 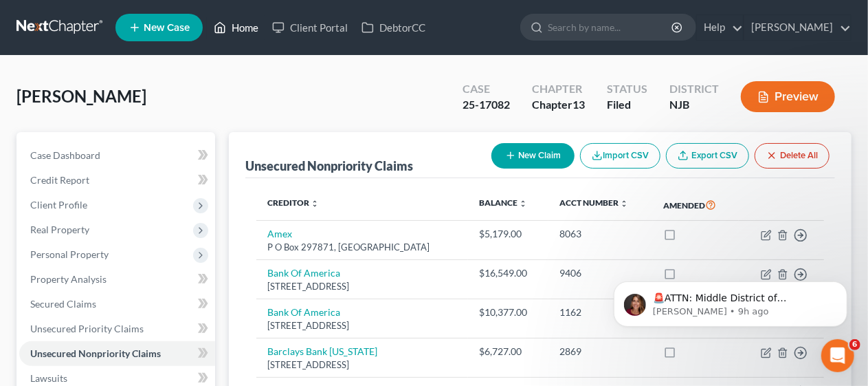 What do you see at coordinates (579, 104) in the screenshot?
I see `span: 13` at bounding box center [579, 104].